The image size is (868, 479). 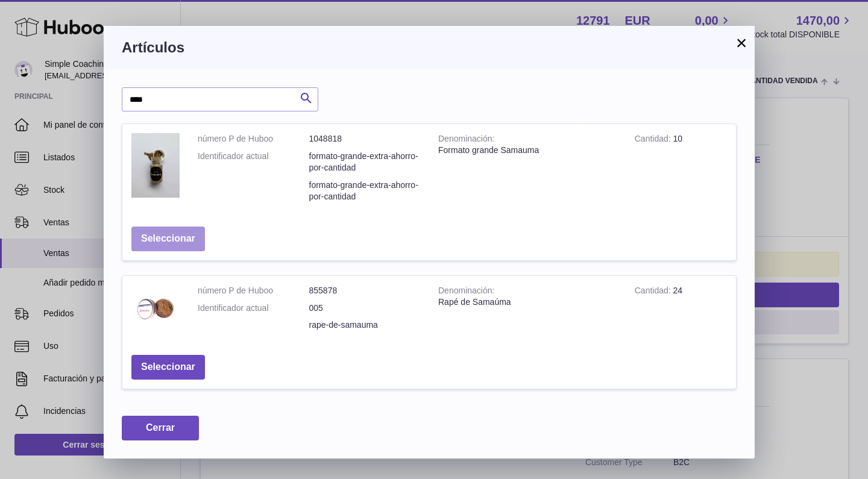 What do you see at coordinates (365, 290) in the screenshot?
I see `dd: 855878` at bounding box center [365, 290].